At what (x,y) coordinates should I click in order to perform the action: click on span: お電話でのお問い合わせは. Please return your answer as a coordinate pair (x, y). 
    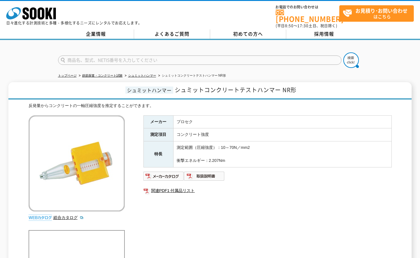
    Looking at the image, I should click on (307, 7).